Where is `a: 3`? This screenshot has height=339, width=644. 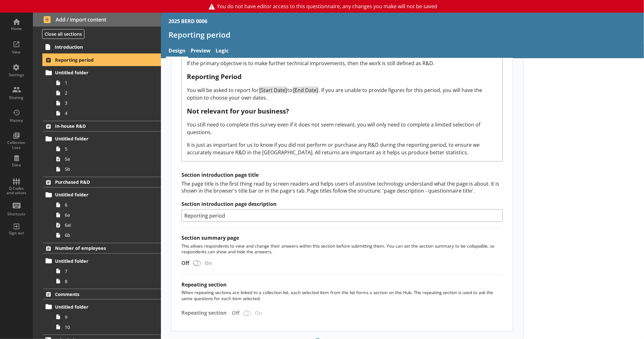
a: 3 is located at coordinates (107, 103).